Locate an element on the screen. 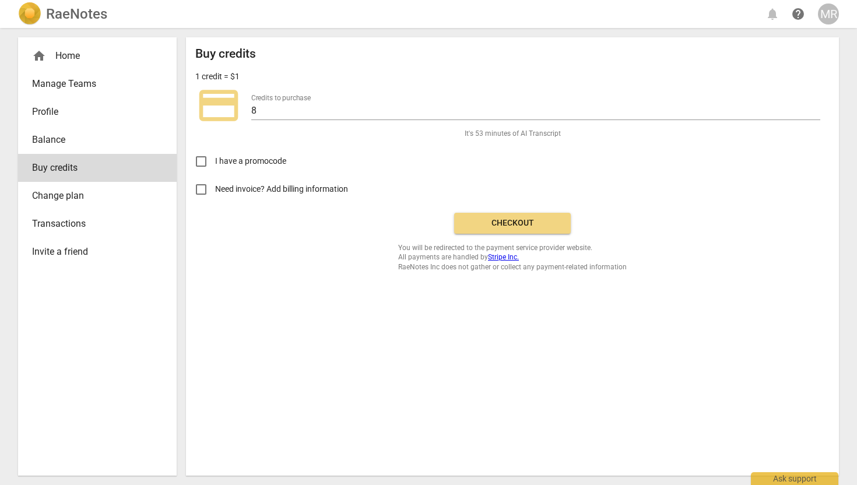 This screenshot has width=857, height=485. button: Checkout is located at coordinates (512, 223).